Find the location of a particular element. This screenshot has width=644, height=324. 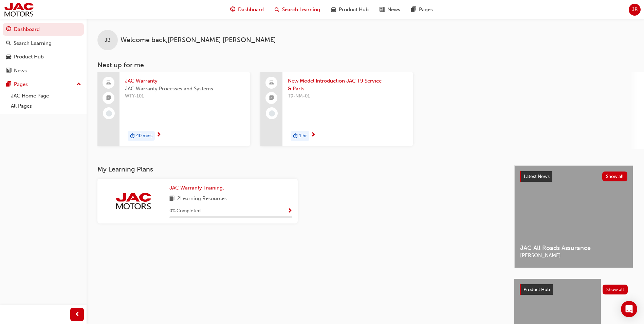

span: Show Progress is located at coordinates (289, 212).